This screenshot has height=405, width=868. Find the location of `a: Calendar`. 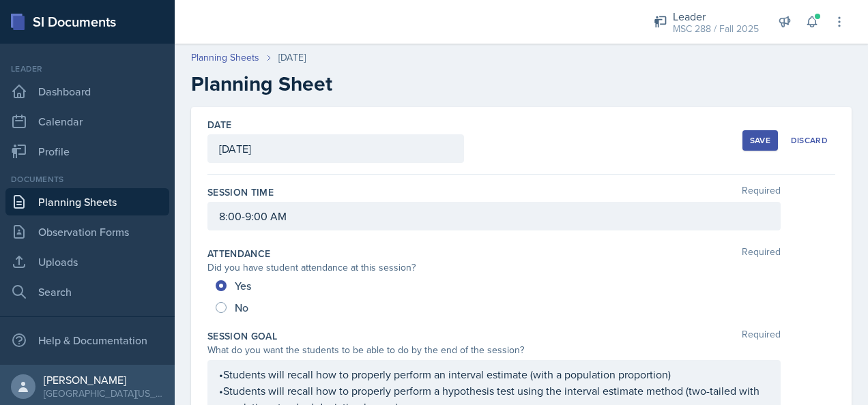

a: Calendar is located at coordinates (87, 121).